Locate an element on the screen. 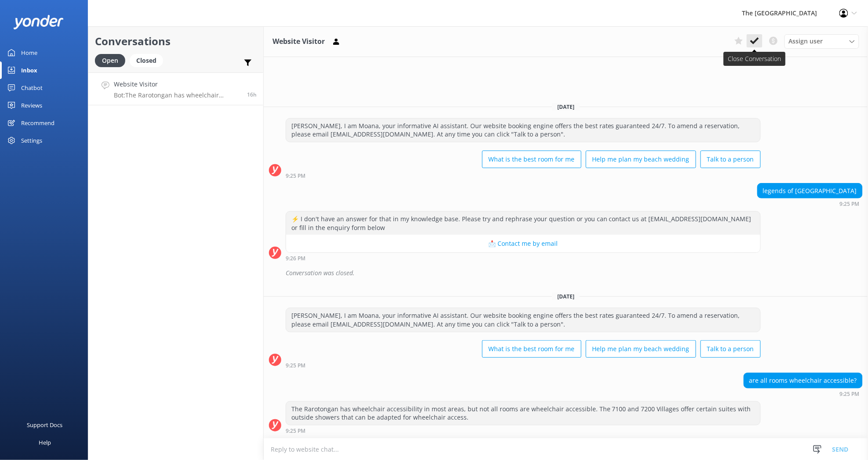 This screenshot has height=460, width=868. img: yonder-white-logo.png is located at coordinates (38, 22).